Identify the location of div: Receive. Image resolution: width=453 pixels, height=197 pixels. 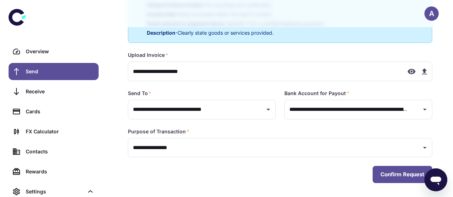
(60, 91).